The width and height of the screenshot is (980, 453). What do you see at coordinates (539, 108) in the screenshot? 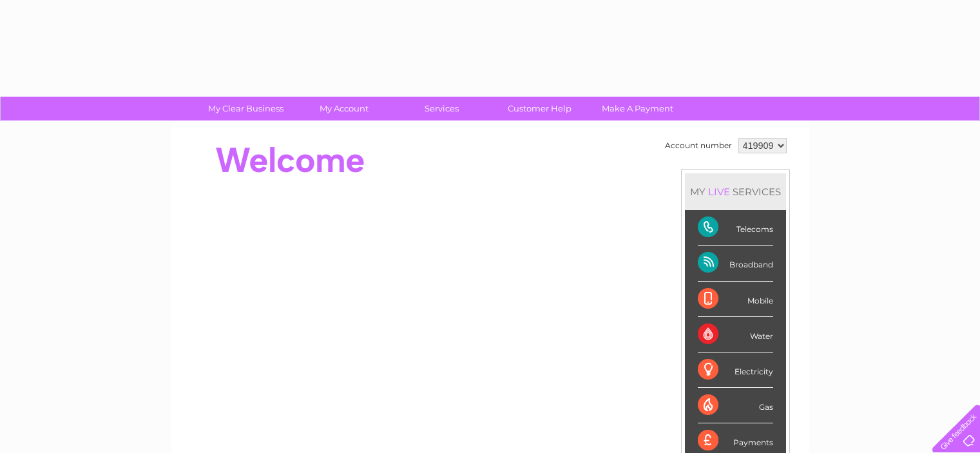
I see `a: Customer Help` at bounding box center [539, 108].